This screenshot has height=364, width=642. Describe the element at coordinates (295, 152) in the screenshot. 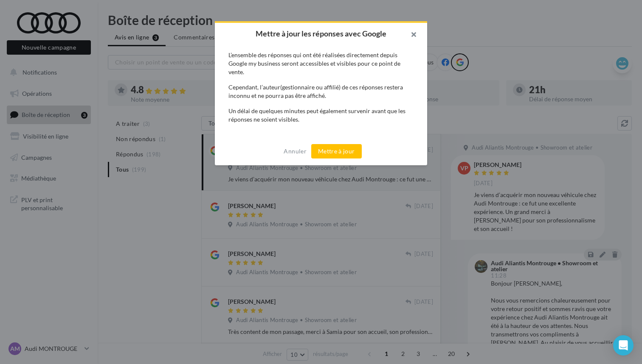

I see `button: Annuler` at that location.